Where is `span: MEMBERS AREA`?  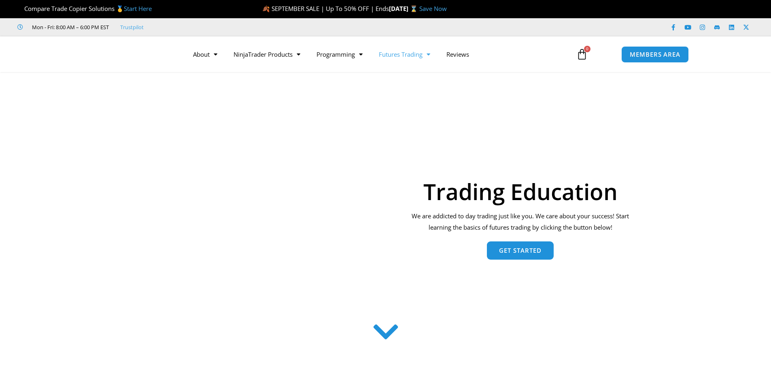
span: MEMBERS AREA is located at coordinates (655, 54).